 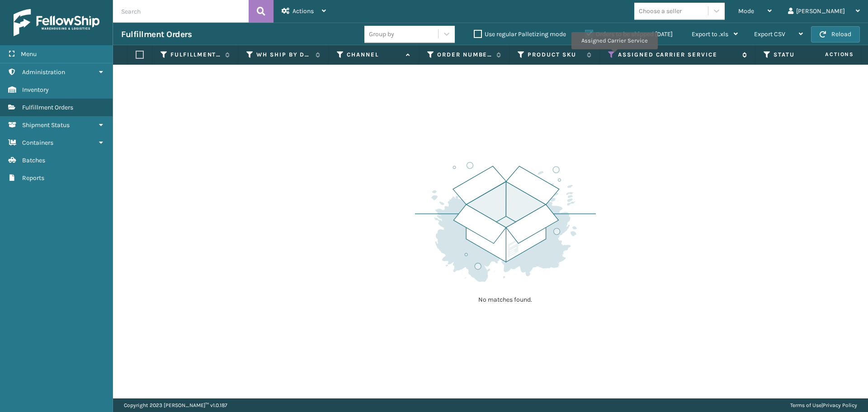 I want to click on button: Reload, so click(x=835, y=35).